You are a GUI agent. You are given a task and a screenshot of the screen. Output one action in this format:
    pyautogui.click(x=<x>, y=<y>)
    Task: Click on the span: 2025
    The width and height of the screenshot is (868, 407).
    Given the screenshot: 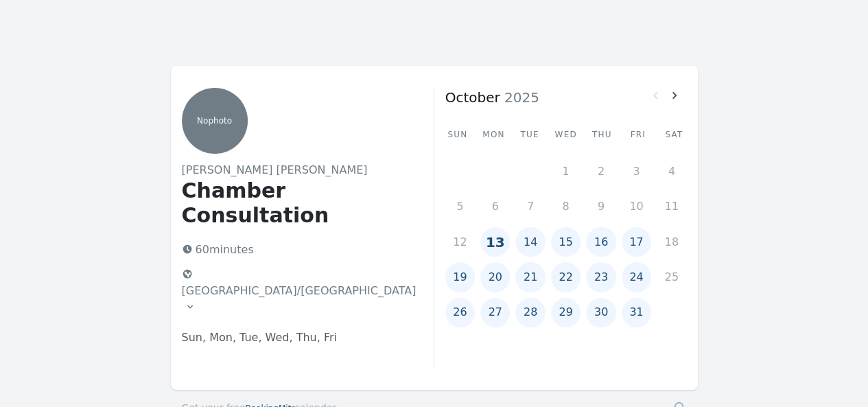 What is the action you would take?
    pyautogui.click(x=520, y=98)
    